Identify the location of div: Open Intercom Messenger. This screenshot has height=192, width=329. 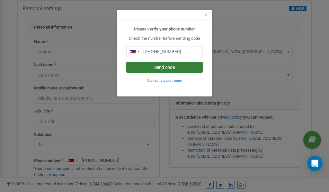
(314, 164).